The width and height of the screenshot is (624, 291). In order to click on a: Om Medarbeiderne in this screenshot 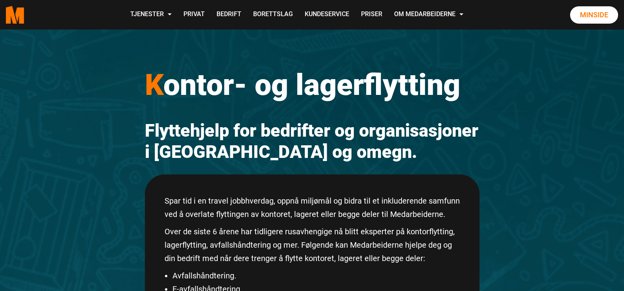, I will do `click(429, 15)`.